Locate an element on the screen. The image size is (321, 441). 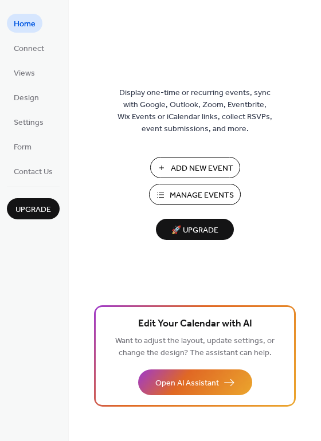
span: Form is located at coordinates (22, 147).